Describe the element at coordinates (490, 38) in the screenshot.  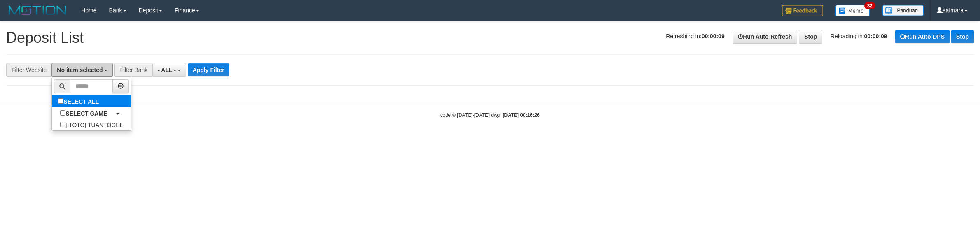
I see `h1: Deposit List` at that location.